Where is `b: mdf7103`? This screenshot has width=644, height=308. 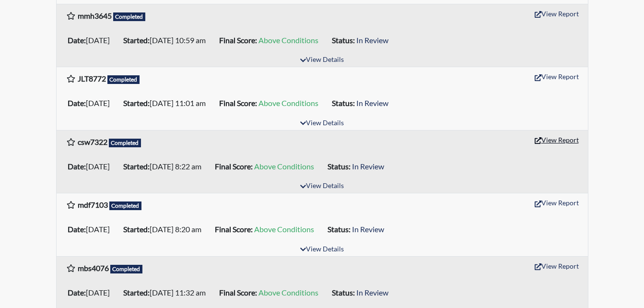
b: mdf7103 is located at coordinates (92, 204).